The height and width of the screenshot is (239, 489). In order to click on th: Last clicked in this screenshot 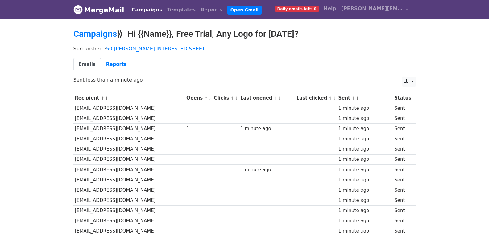, I will do `click(316, 98)`.